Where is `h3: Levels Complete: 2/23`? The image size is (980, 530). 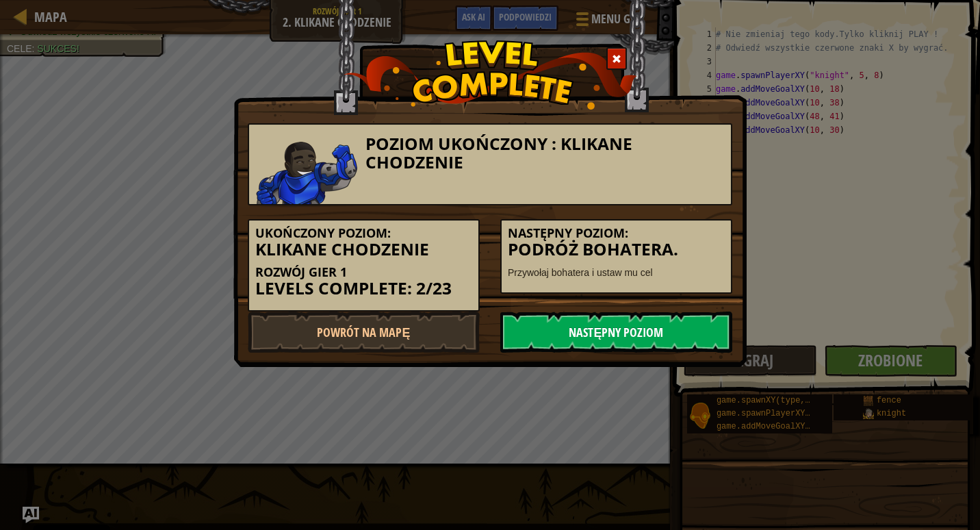
h3: Levels Complete: 2/23 is located at coordinates (364, 288).